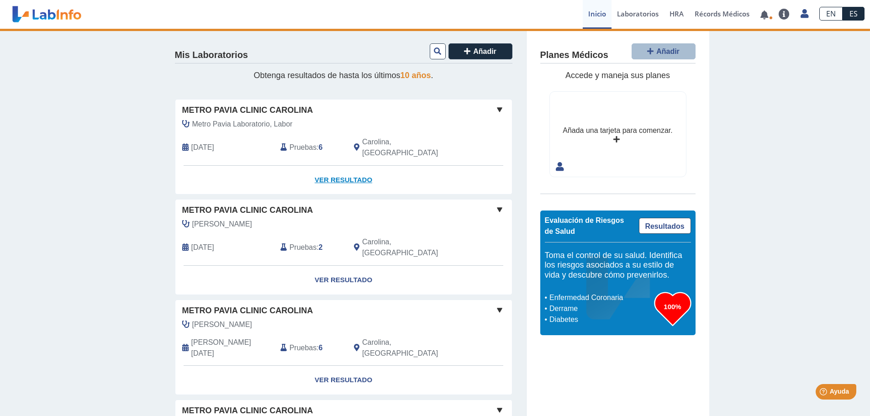 This screenshot has width=870, height=416. I want to click on li: Diabetes, so click(600, 320).